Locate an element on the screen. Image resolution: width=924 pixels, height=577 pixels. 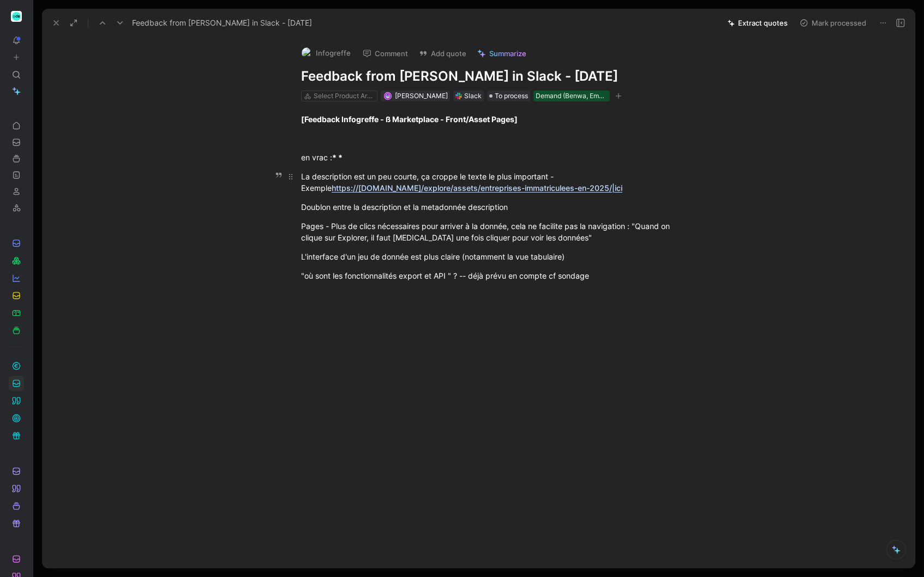
div: en vrac : is located at coordinates (490, 157).